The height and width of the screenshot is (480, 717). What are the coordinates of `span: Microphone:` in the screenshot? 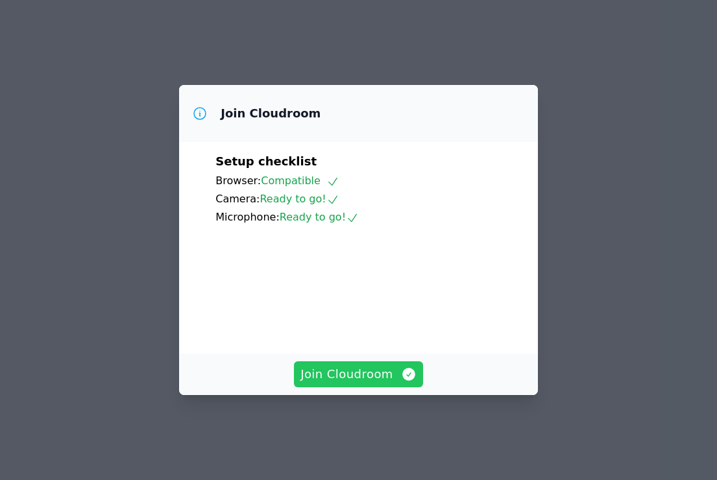 It's located at (247, 217).